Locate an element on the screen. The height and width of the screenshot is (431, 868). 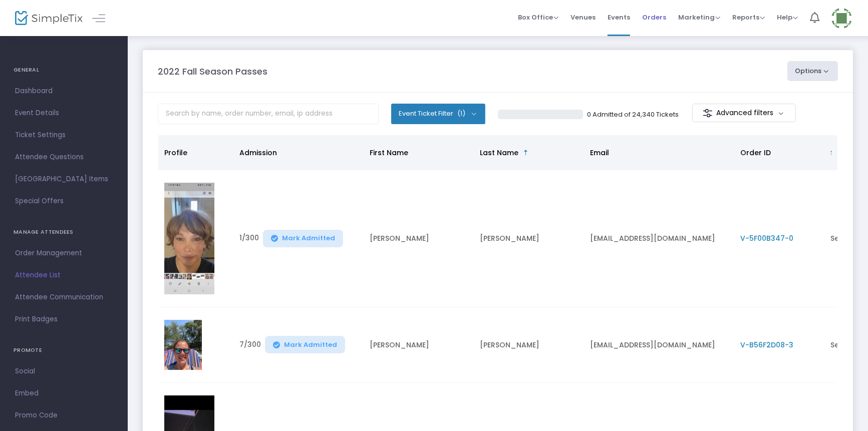
span: Social is located at coordinates (63, 371).